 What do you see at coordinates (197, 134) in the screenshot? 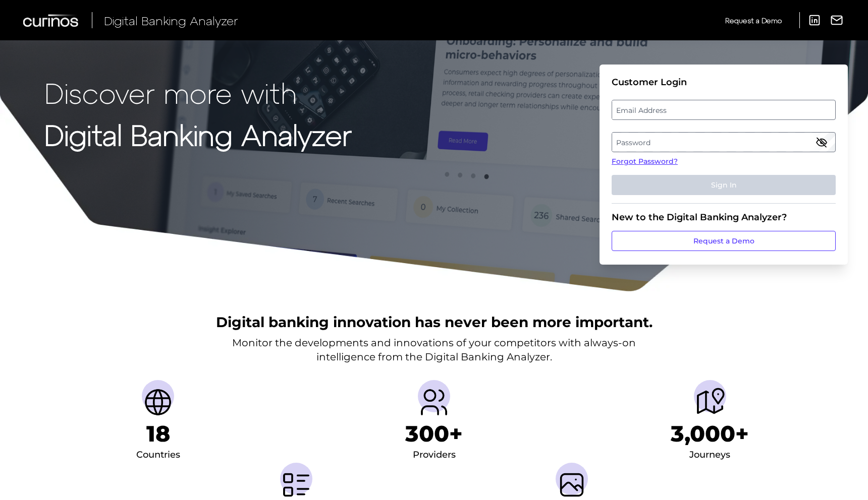
I see `strong: Digital Banking Analyzer` at bounding box center [197, 134].